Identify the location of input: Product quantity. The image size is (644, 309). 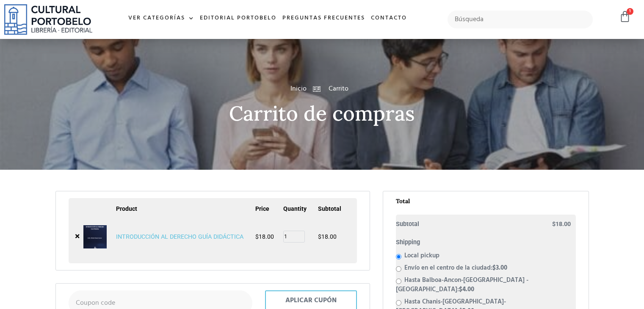
(294, 236).